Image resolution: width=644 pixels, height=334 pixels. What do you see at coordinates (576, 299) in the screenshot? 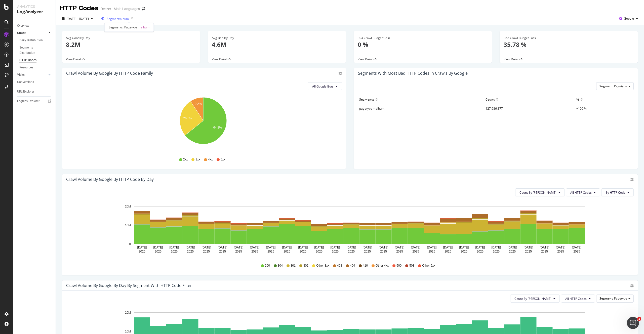
I see `span: All HTTP Codes` at bounding box center [576, 299].